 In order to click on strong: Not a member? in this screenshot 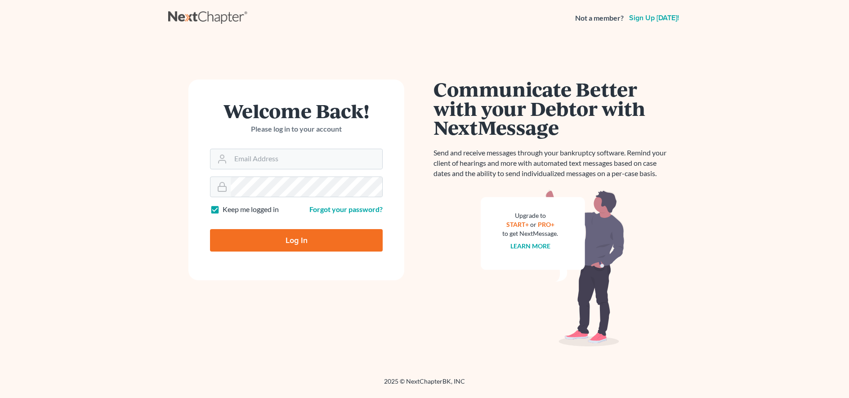, I will do `click(599, 18)`.